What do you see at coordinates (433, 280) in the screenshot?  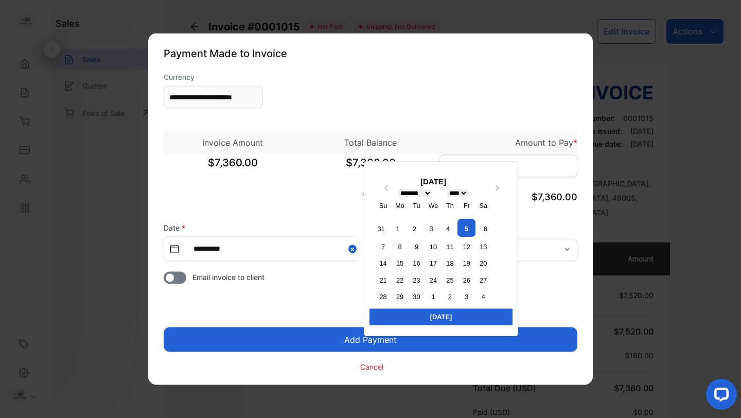 I see `div: Choose Wednesday, September 24th, 2025` at bounding box center [433, 280].